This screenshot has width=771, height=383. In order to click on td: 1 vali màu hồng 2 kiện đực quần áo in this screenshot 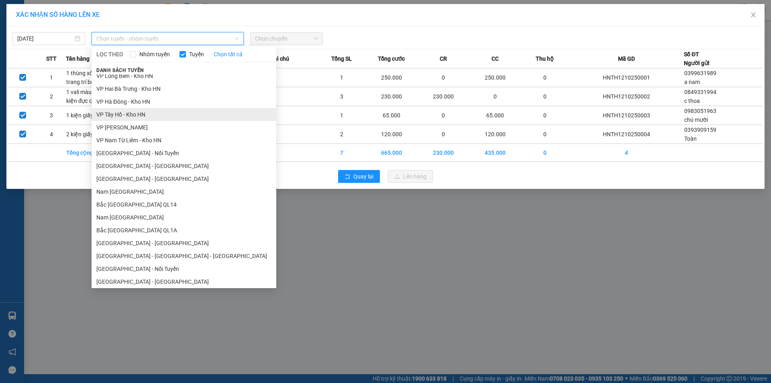, I will do `click(90, 96)`.